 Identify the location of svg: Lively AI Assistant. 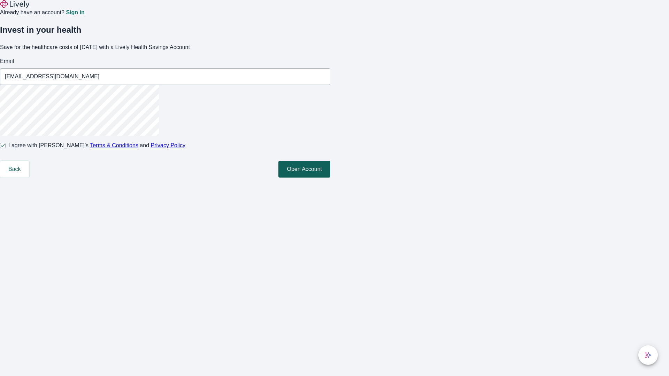
(648, 356).